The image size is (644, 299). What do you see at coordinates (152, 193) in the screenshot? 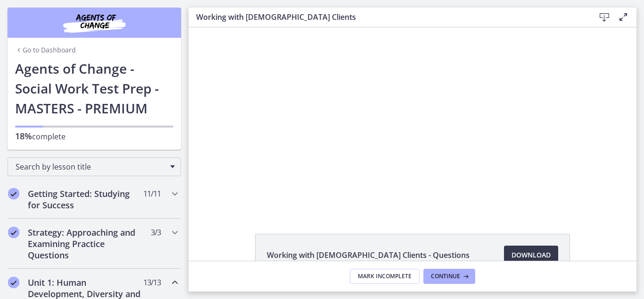
I see `span: 11 / 11` at bounding box center [152, 193].